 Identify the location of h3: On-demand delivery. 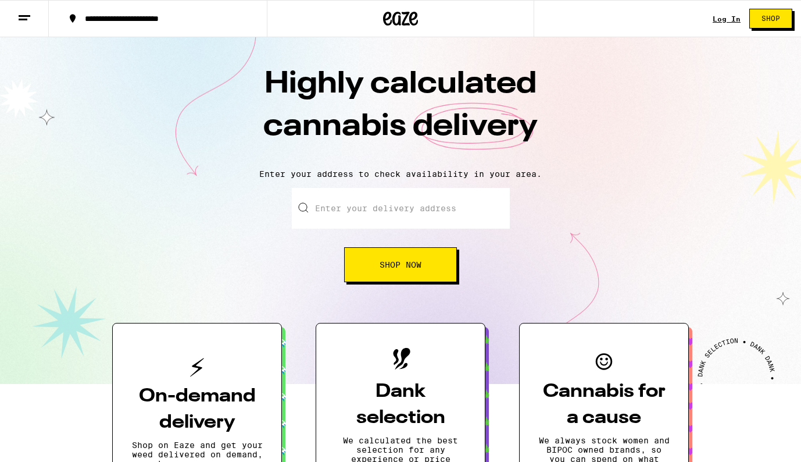
(197, 409).